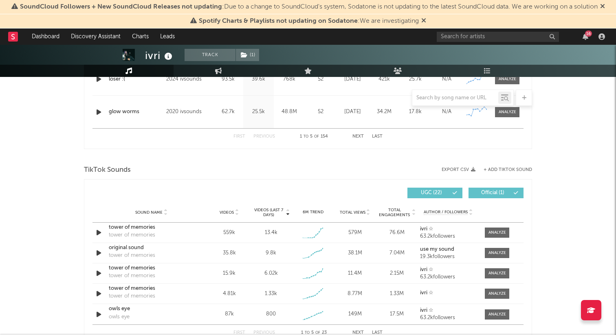 This screenshot has width=616, height=335. What do you see at coordinates (448, 257) in the screenshot?
I see `div: 19.3k followers` at bounding box center [448, 257].